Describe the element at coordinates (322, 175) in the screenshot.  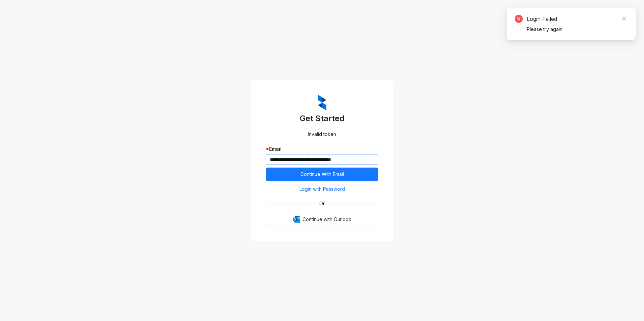
I see `button: Continue With Email` at that location.